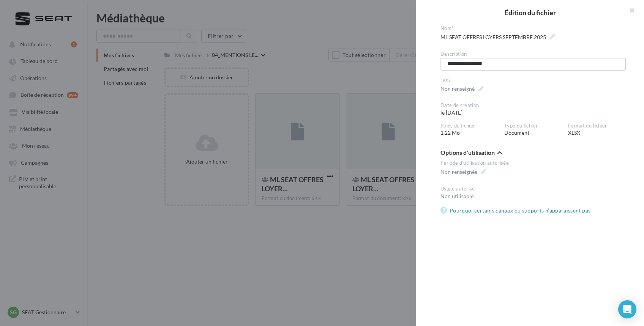 This screenshot has width=644, height=326. I want to click on div: Date de création, so click(470, 106).